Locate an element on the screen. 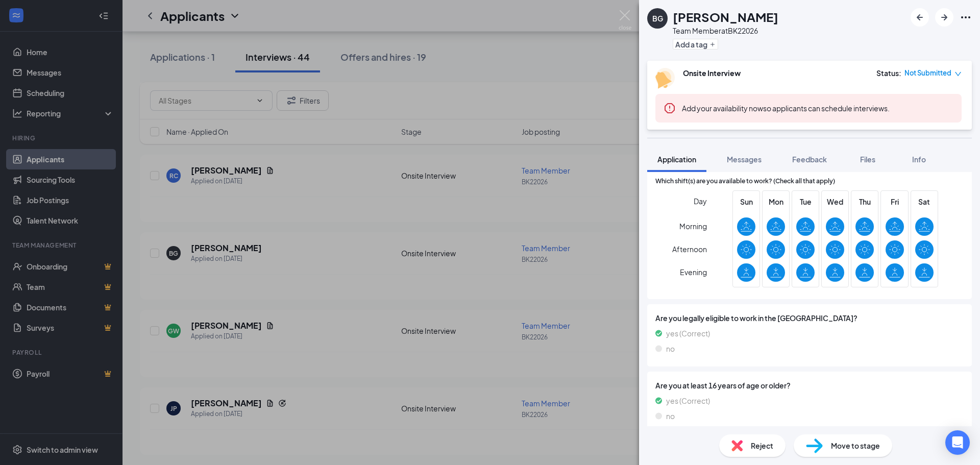 This screenshot has height=465, width=980. span: Reject is located at coordinates (762, 446).